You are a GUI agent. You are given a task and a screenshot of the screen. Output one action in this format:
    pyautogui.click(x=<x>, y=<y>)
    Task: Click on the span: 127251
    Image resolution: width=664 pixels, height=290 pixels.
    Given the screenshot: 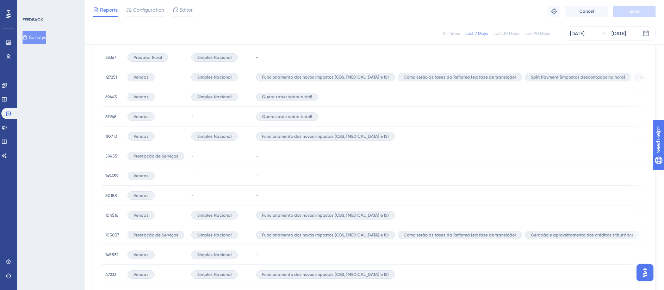 What is the action you would take?
    pyautogui.click(x=111, y=77)
    